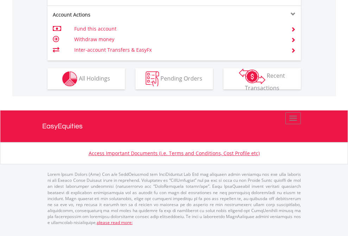 Image resolution: width=348 pixels, height=236 pixels. What do you see at coordinates (178, 29) in the screenshot?
I see `td: Fund this account` at bounding box center [178, 29].